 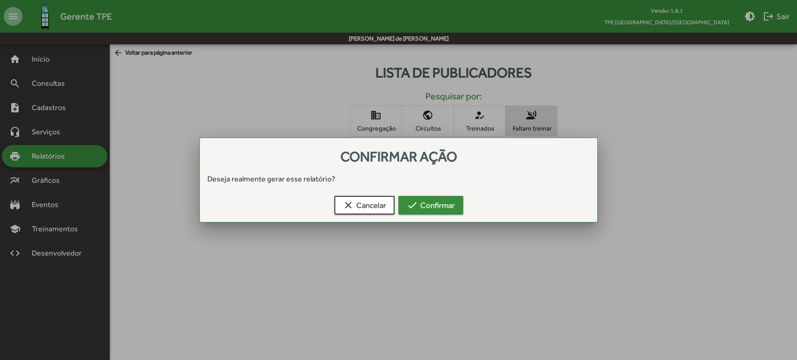 What do you see at coordinates (364, 205) in the screenshot?
I see `button: Cancelar` at bounding box center [364, 205].